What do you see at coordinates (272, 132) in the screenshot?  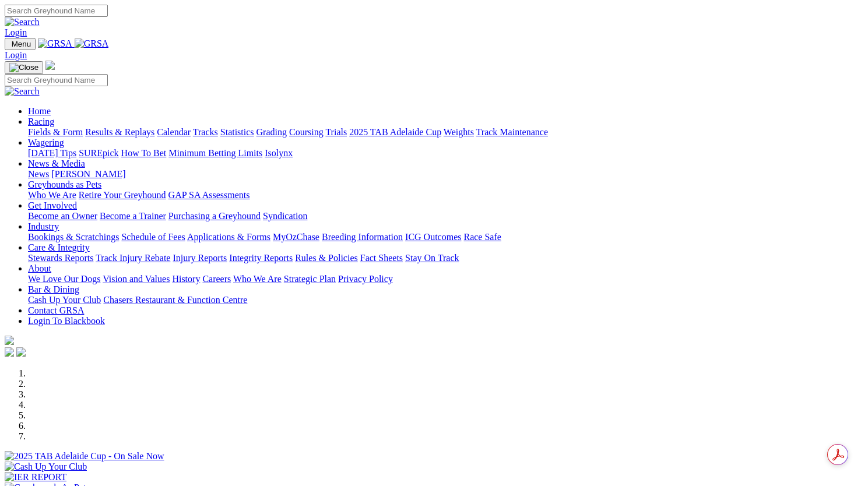 I see `a: Grading` at bounding box center [272, 132].